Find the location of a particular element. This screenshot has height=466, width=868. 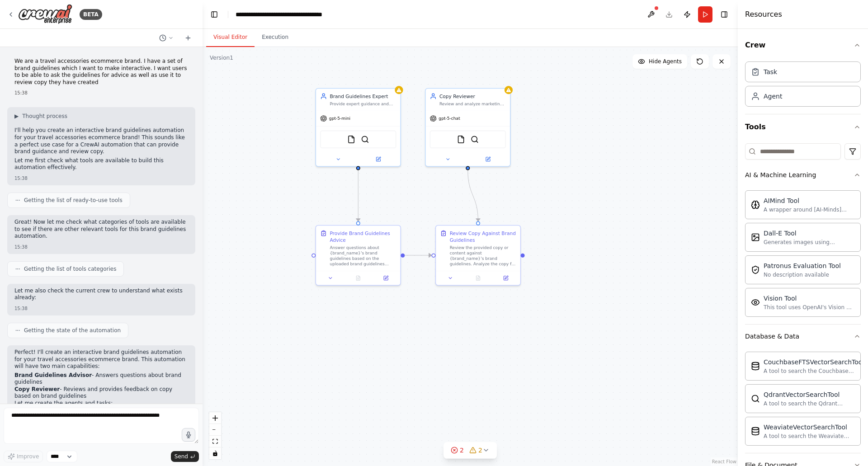

p: Great! Now let me check what categories of tools are available to see if there are other relevant... is located at coordinates (101, 229).